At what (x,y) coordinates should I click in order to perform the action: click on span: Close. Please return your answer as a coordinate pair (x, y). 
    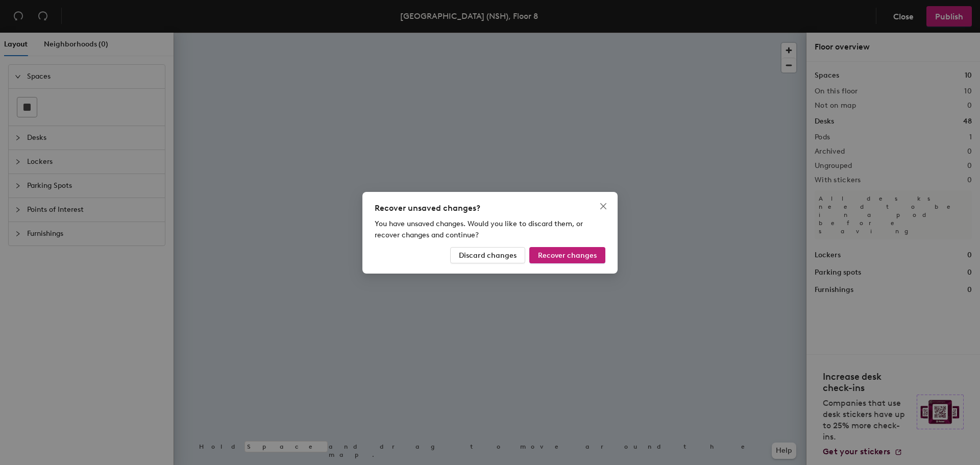
    Looking at the image, I should click on (603, 207).